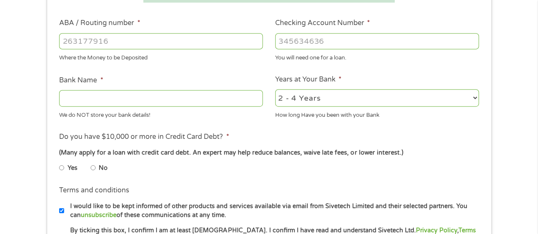 The height and width of the screenshot is (234, 538). Describe the element at coordinates (377, 57) in the screenshot. I see `div: You will need one for a loan.` at that location.